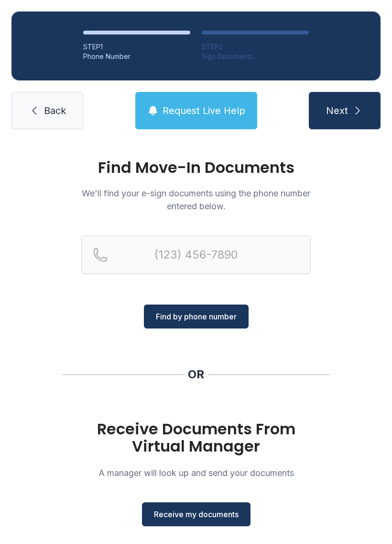 The width and height of the screenshot is (392, 544). What do you see at coordinates (55, 111) in the screenshot?
I see `span: Back` at bounding box center [55, 111].